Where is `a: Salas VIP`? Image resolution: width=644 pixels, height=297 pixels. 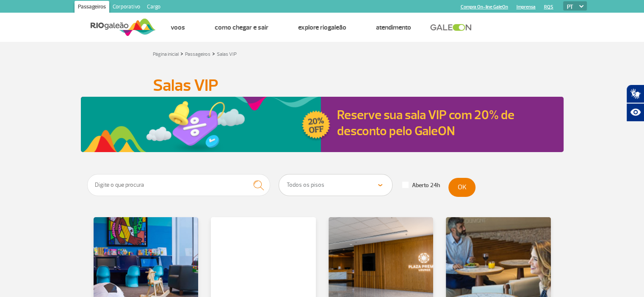
a: Salas VIP is located at coordinates (226, 54).